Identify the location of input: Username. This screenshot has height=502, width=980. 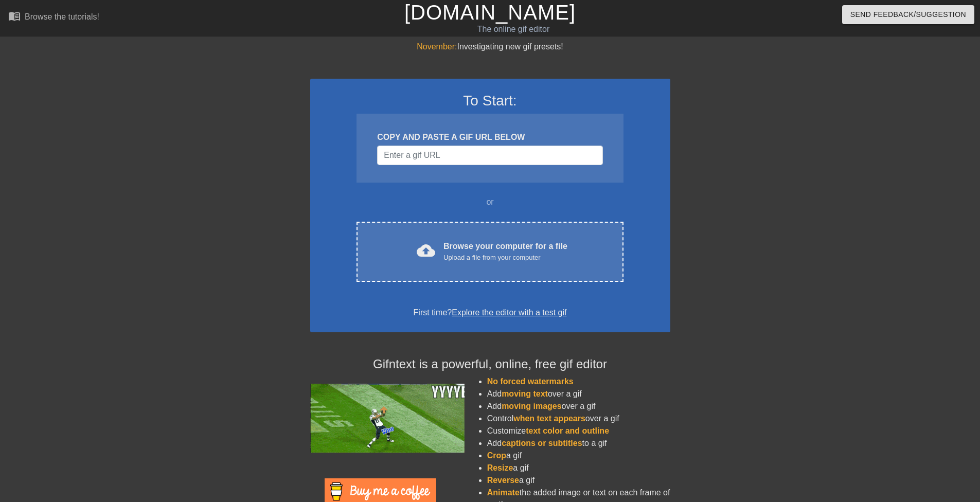
(490, 155).